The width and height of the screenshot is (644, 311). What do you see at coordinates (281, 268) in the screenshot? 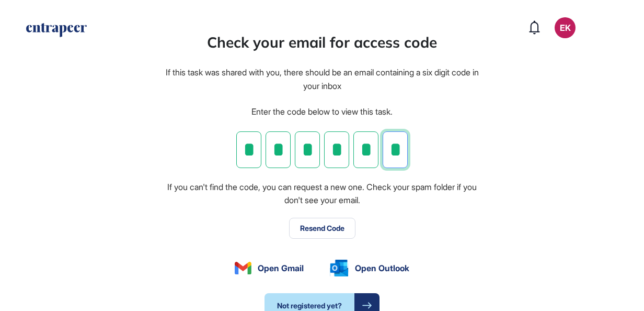
I see `span: Open Gmail` at bounding box center [281, 268].